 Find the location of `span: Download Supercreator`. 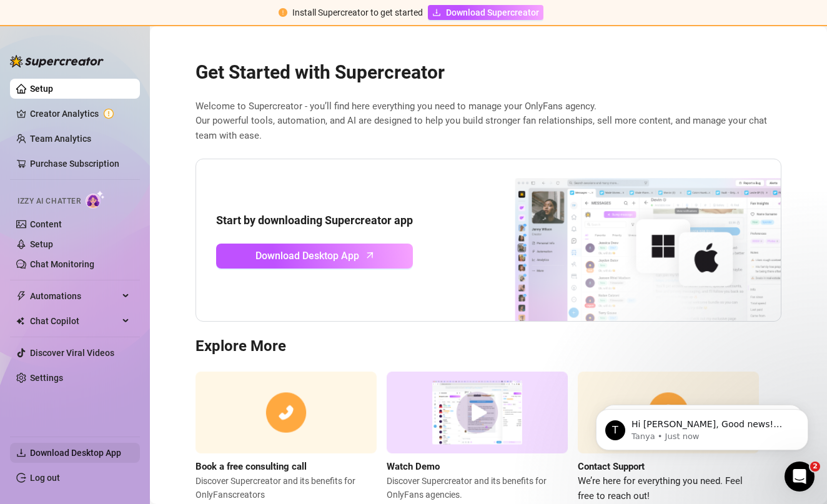

span: Download Supercreator is located at coordinates (492, 12).